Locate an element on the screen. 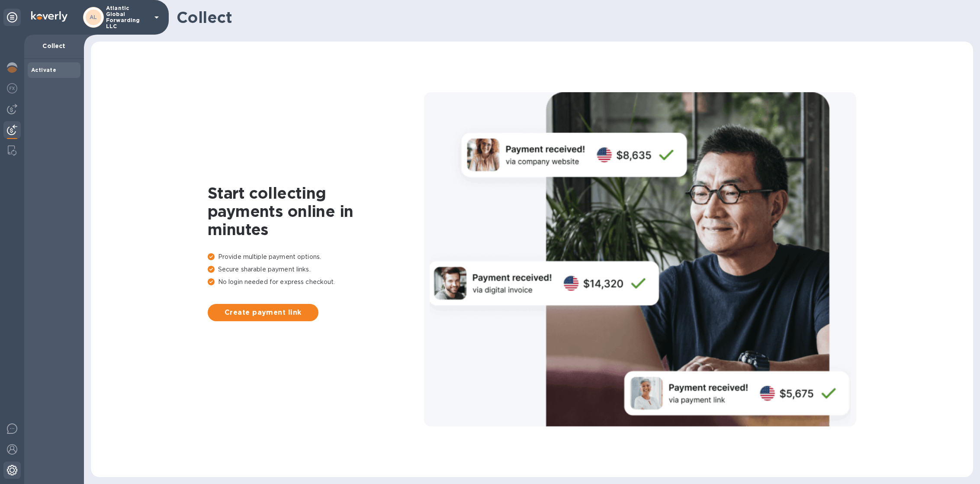 The image size is (980, 484). p: Collect is located at coordinates (54, 46).